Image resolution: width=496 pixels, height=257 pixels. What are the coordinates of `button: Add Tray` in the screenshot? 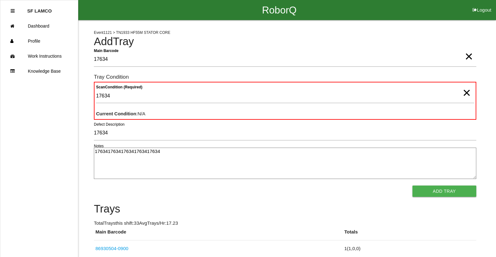 It's located at (445, 191).